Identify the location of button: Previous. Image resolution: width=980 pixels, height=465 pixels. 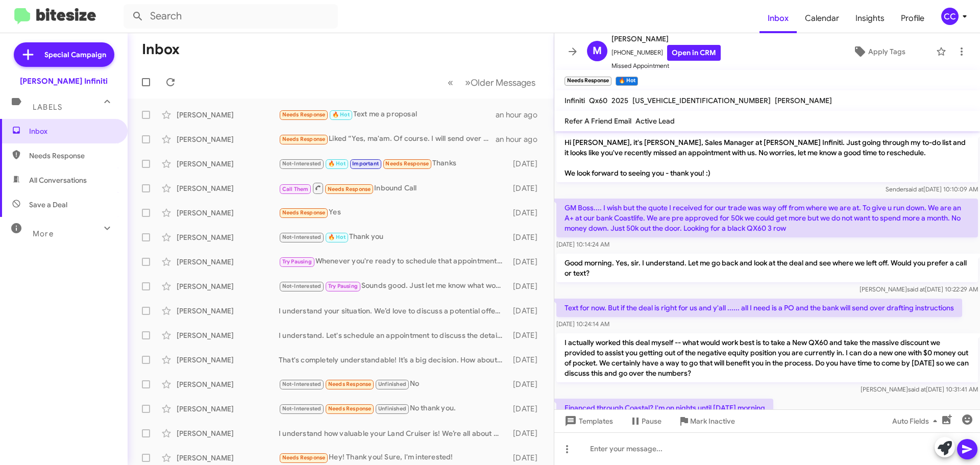
(450, 82).